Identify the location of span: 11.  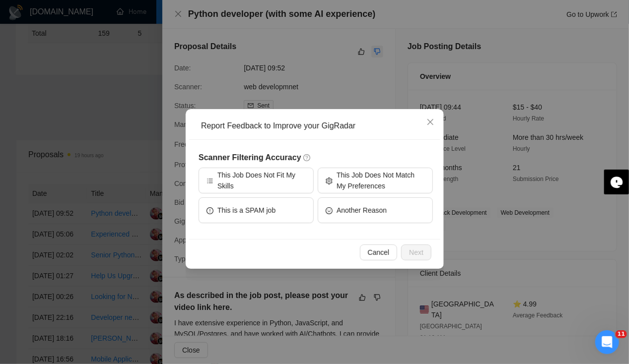
(621, 334).